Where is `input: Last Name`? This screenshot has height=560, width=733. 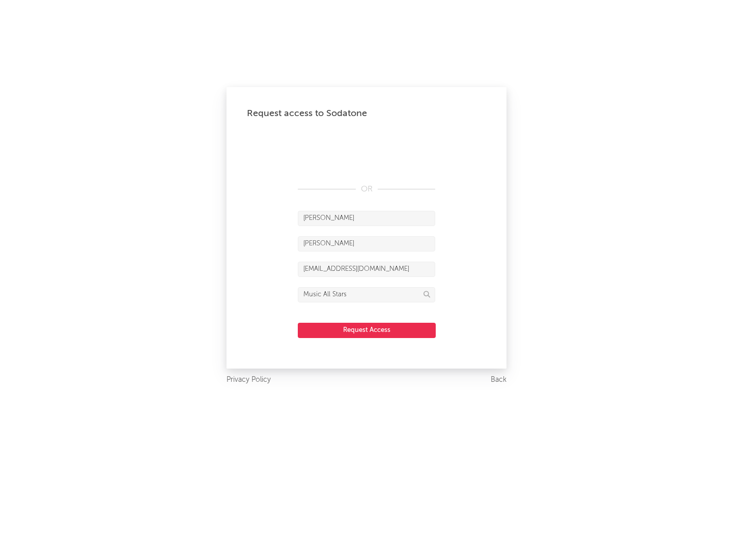 input: Last Name is located at coordinates (366, 244).